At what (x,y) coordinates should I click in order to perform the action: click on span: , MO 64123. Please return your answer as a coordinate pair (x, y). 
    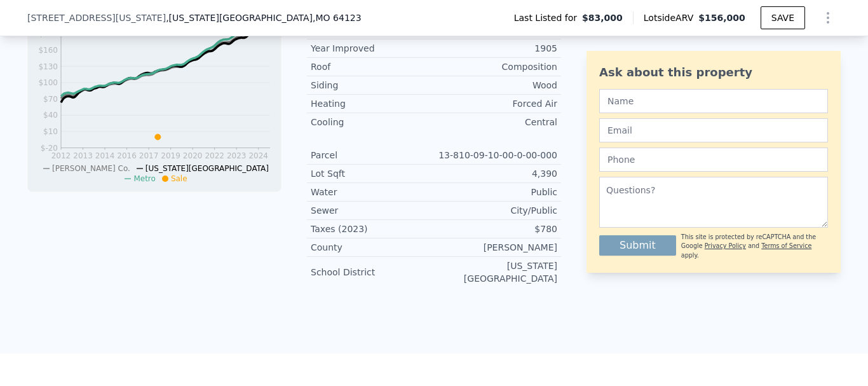
    Looking at the image, I should click on (337, 18).